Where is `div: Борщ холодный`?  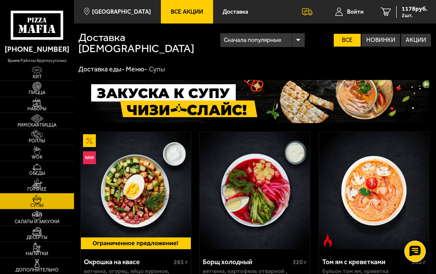
div: Борщ холодный is located at coordinates (247, 262).